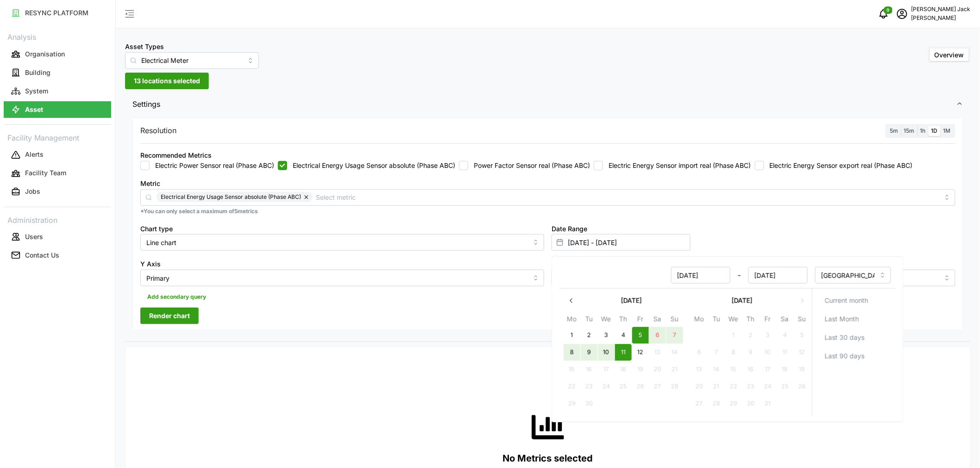  I want to click on button: 5 October 2025, so click(802, 336).